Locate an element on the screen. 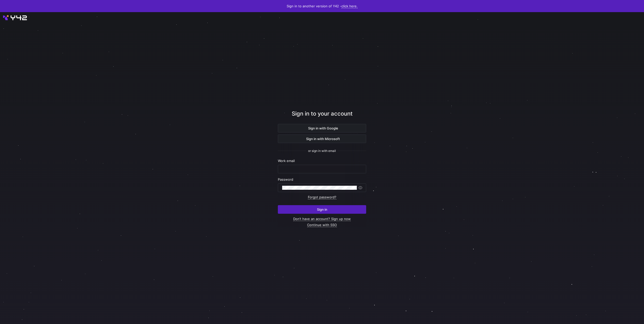  a: Continue with SSO is located at coordinates (322, 225).